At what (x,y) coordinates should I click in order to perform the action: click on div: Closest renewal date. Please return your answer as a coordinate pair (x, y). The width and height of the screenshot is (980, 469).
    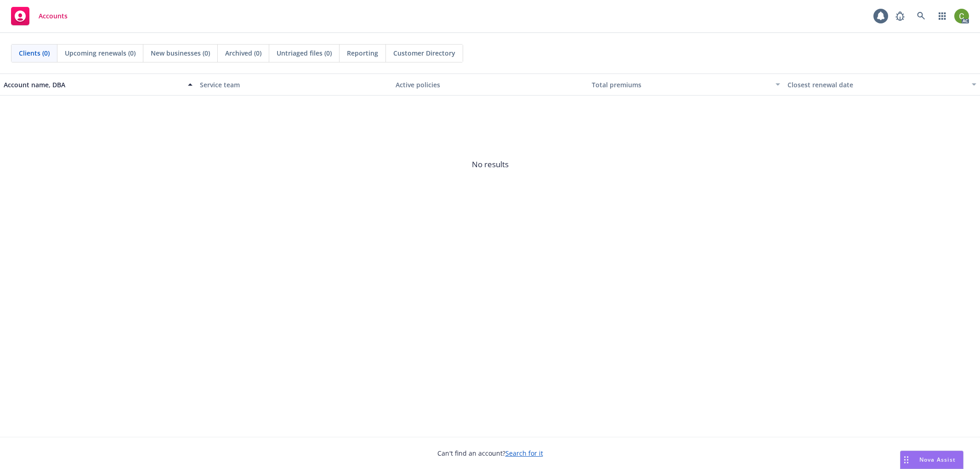
    Looking at the image, I should click on (877, 85).